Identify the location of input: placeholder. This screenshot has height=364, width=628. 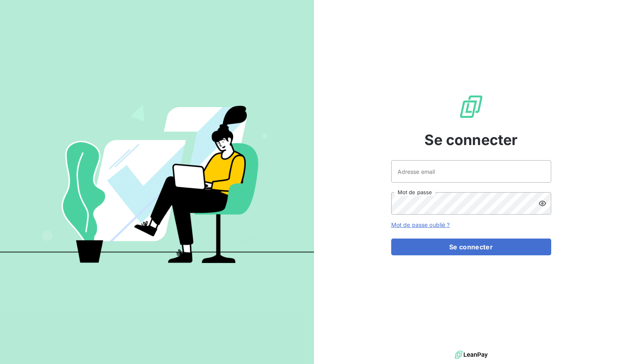
(471, 172).